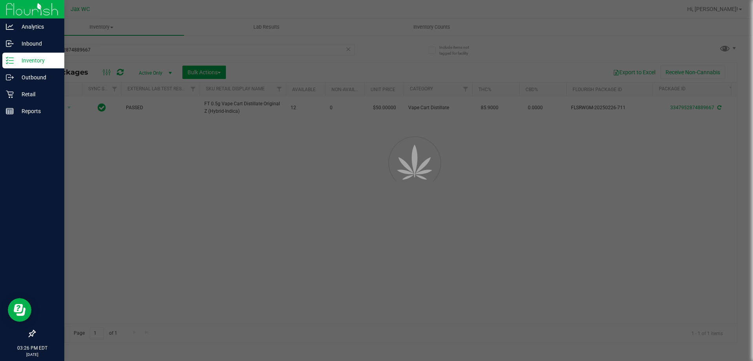 Image resolution: width=753 pixels, height=361 pixels. I want to click on p: Inventory, so click(37, 60).